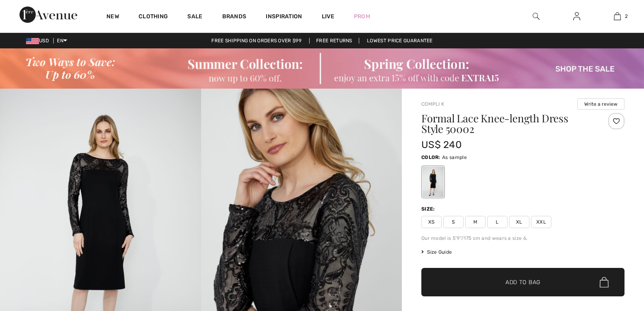 This screenshot has width=644, height=311. Describe the element at coordinates (362, 16) in the screenshot. I see `a: Prom` at that location.